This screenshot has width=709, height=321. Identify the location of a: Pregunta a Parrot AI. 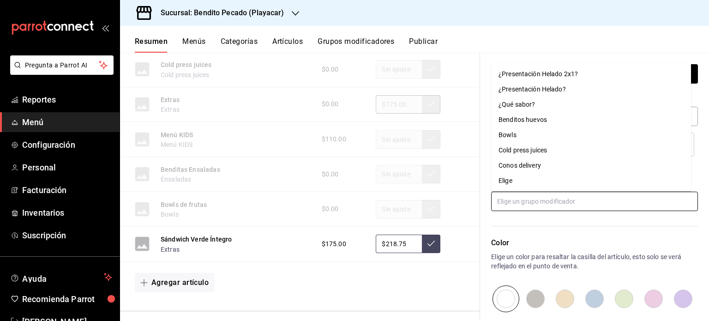
(60, 72).